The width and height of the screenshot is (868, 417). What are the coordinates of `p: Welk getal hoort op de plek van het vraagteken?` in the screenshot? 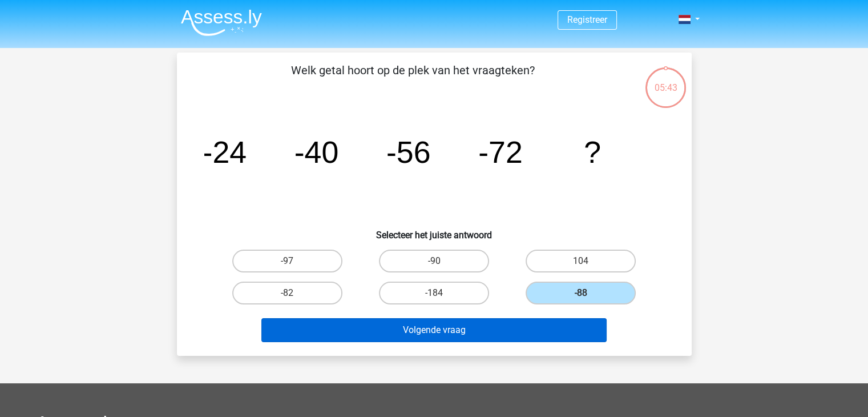 It's located at (412, 79).